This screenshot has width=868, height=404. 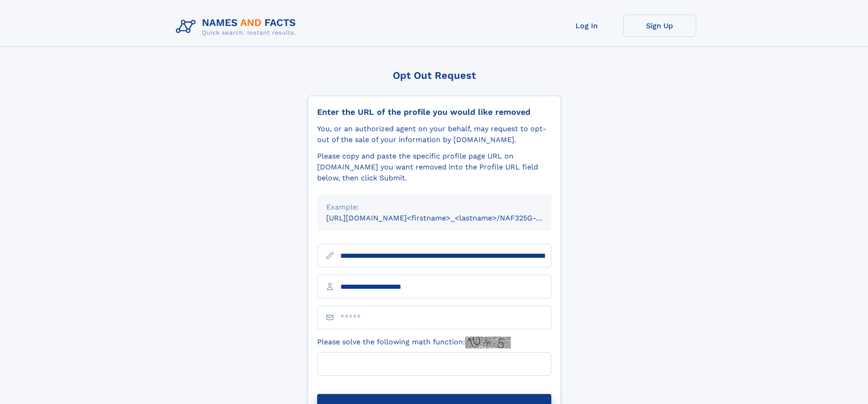 What do you see at coordinates (413, 343) in the screenshot?
I see `label: Please solve the following math function:` at bounding box center [413, 343].